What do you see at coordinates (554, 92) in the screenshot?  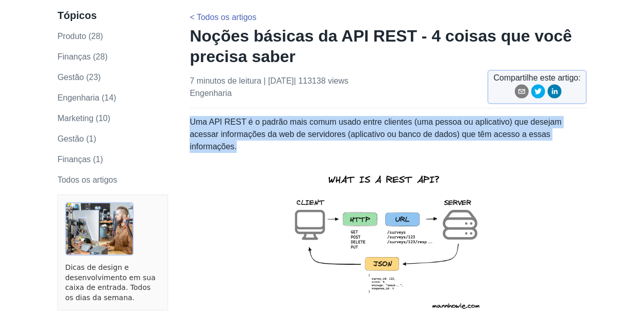 I see `button: linkedin` at bounding box center [554, 92].